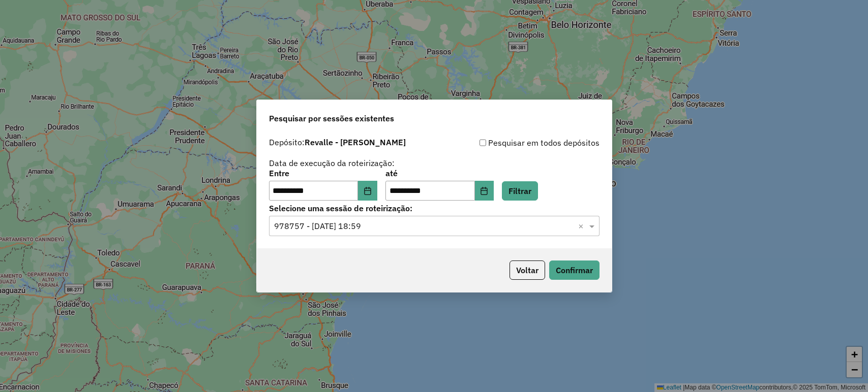  I want to click on label: Depósito:, so click(337, 142).